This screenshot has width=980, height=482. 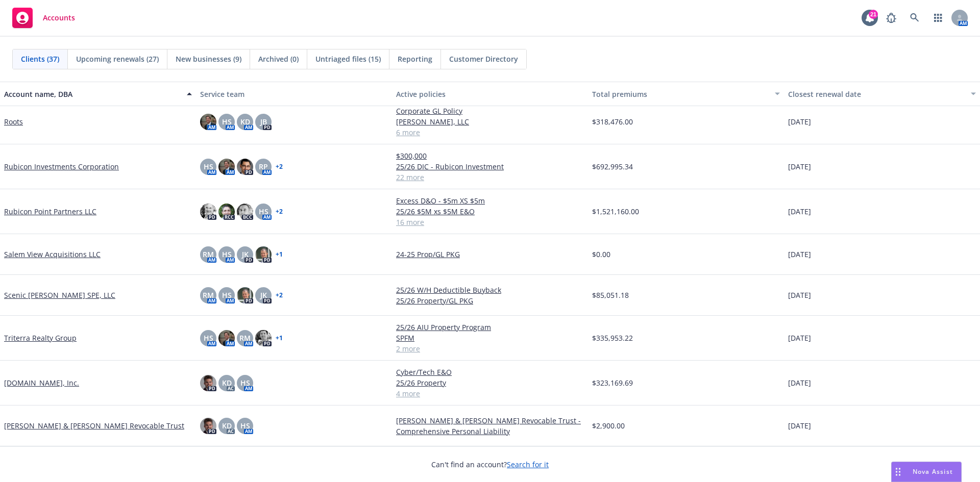 What do you see at coordinates (876, 94) in the screenshot?
I see `div: Closest renewal date` at bounding box center [876, 94].